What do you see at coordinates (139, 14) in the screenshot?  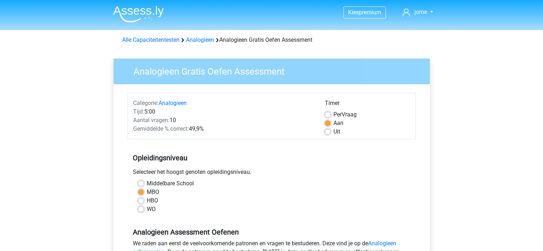 I see `img: Assessly` at bounding box center [139, 14].